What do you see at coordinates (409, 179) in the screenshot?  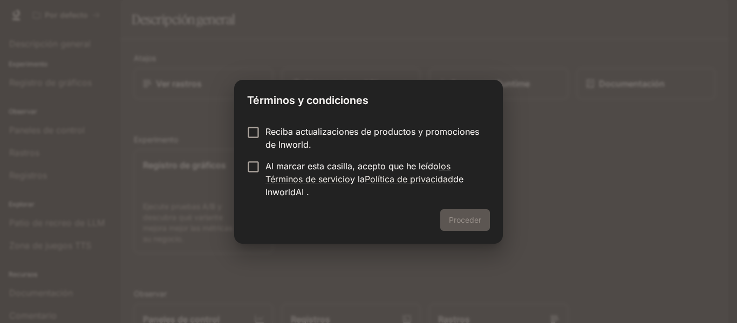 I see `font: Política de privacidad` at bounding box center [409, 179].